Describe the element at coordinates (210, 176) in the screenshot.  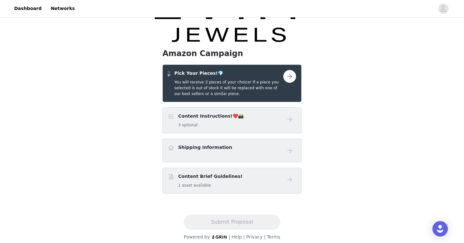
I see `h4: Content Brief Guidelines!` at that location.